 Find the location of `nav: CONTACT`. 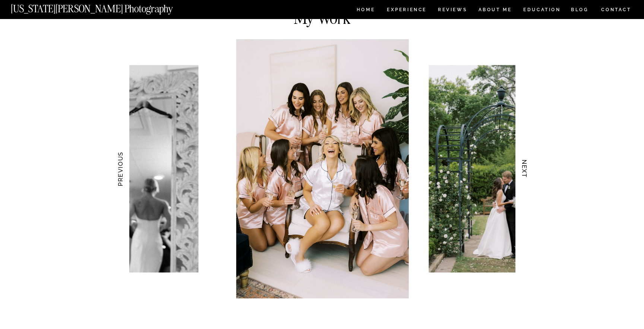

nav: CONTACT is located at coordinates (616, 10).